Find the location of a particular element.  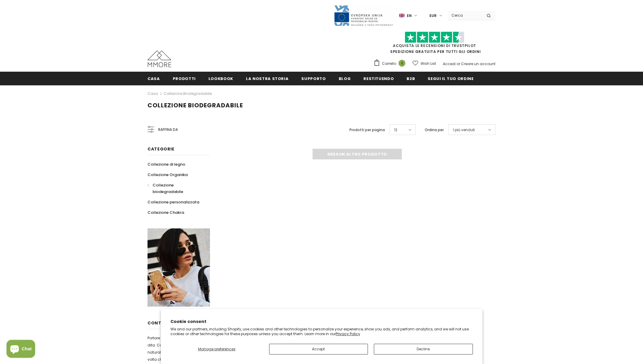

a: Carrello 0 is located at coordinates (391, 64).